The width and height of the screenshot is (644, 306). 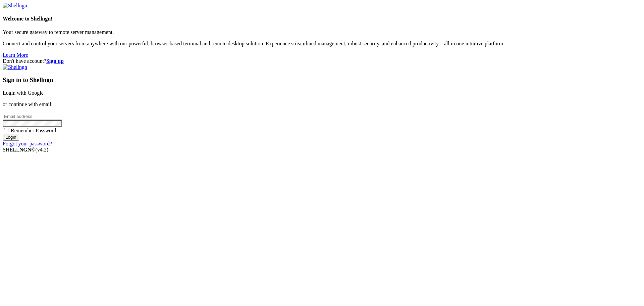 What do you see at coordinates (322, 61) in the screenshot?
I see `div: Don't have account?` at bounding box center [322, 61].